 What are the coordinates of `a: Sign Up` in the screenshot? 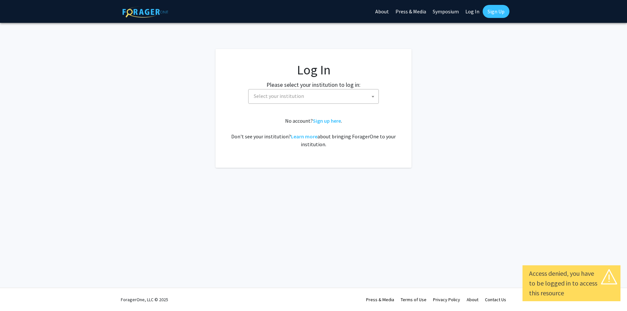 It's located at (496, 11).